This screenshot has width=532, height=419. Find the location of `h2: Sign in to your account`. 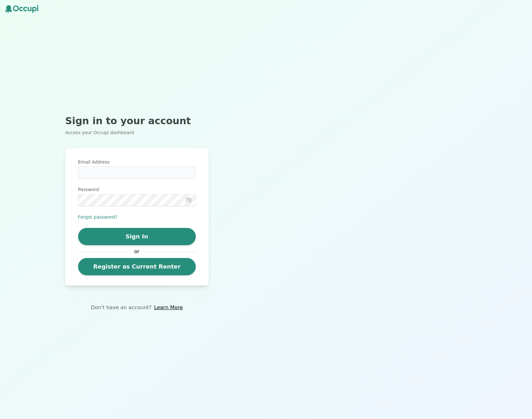

h2: Sign in to your account is located at coordinates (137, 121).